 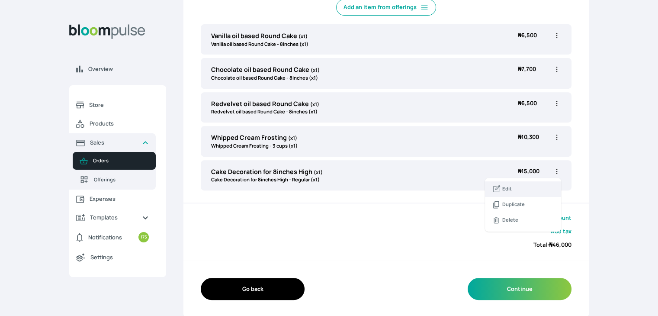 I want to click on a: Notifications175, so click(x=112, y=237).